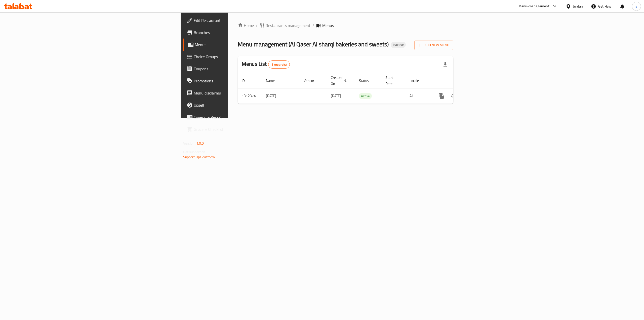 The image size is (644, 320). I want to click on span: Start Date, so click(392, 81).